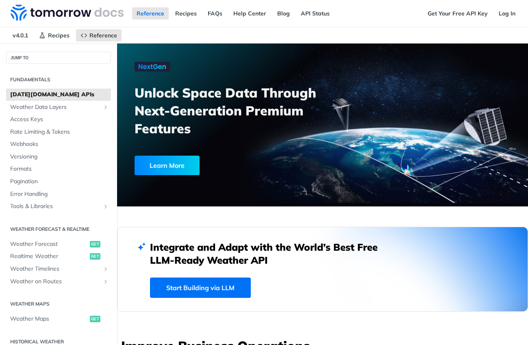  What do you see at coordinates (106, 107) in the screenshot?
I see `button: Show subpages for Weather Data Layers` at bounding box center [106, 107].